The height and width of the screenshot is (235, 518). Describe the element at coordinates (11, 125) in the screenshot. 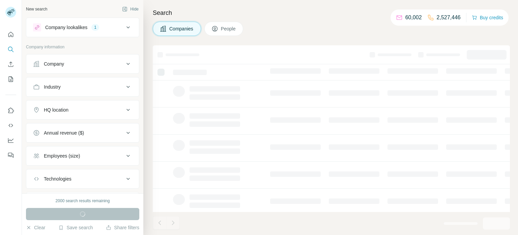

I see `button: Use Surfe API` at that location.